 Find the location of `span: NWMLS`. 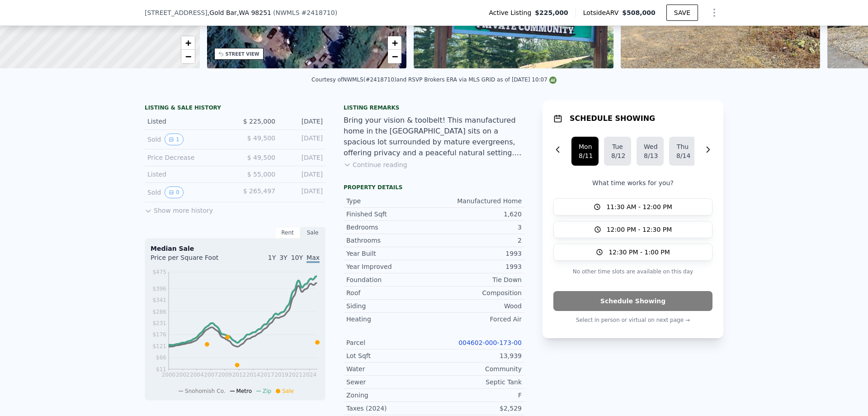

span: NWMLS is located at coordinates (287, 13).